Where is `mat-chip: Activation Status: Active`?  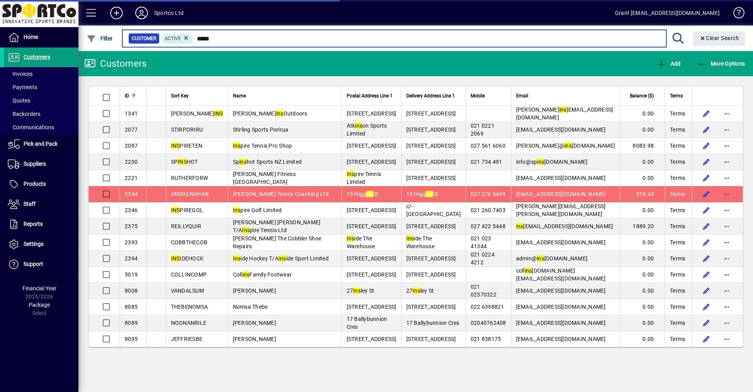 mat-chip: Activation Status: Active is located at coordinates (177, 38).